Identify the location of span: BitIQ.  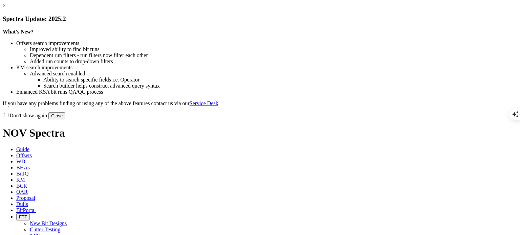
(22, 174).